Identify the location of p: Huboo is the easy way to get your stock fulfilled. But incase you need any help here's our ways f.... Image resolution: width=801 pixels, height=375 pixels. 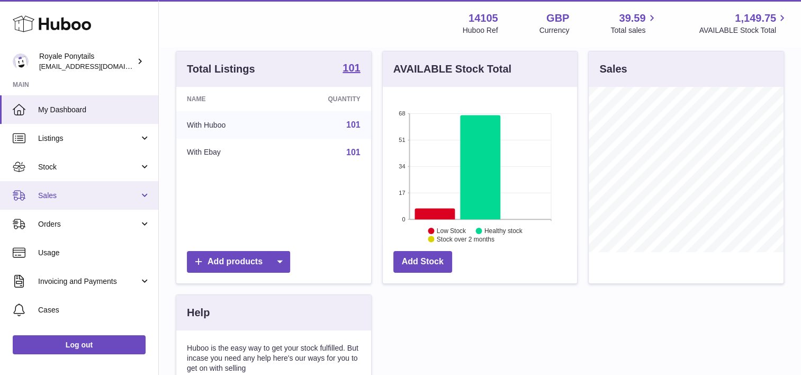
(274, 358).